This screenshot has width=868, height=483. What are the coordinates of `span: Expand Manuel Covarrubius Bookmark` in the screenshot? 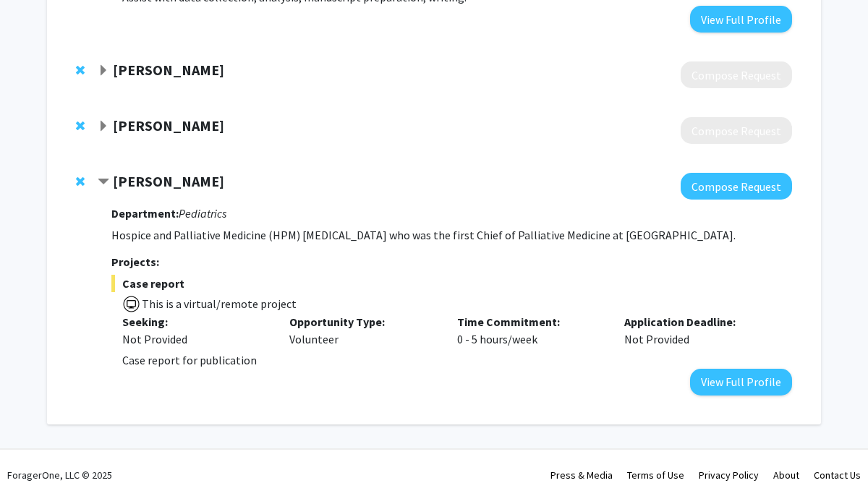 It's located at (104, 126).